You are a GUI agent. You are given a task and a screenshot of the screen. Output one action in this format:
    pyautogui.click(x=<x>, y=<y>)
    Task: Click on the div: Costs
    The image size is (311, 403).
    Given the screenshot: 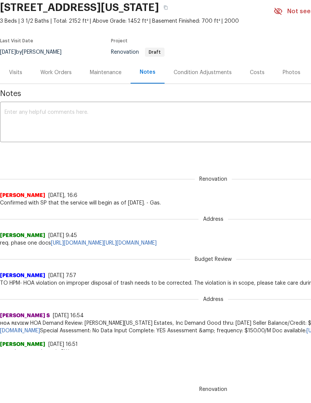 What is the action you would take?
    pyautogui.click(x=257, y=73)
    